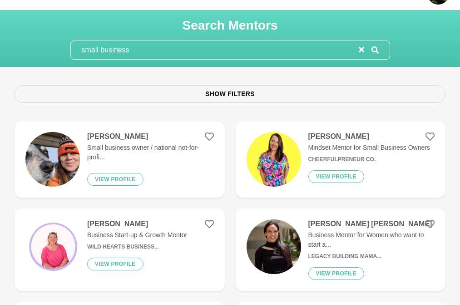 This screenshot has width=460, height=305. Describe the element at coordinates (370, 159) in the screenshot. I see `h6: Cheerfulpreneur Co.` at that location.